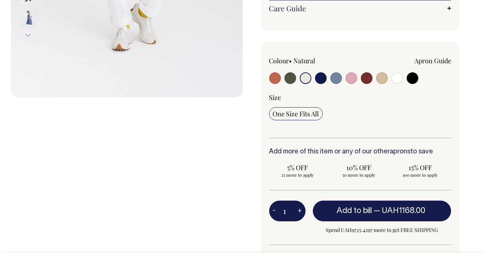  Describe the element at coordinates (420, 168) in the screenshot. I see `span: 15% OFF` at that location.